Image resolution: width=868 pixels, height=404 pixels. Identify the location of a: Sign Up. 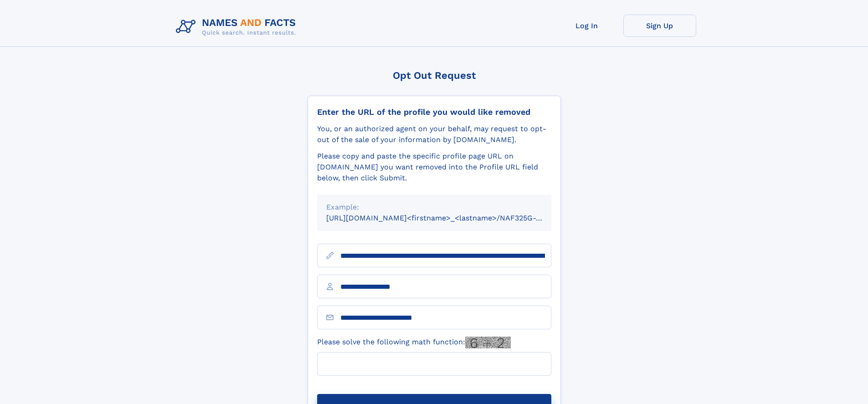
(660, 26).